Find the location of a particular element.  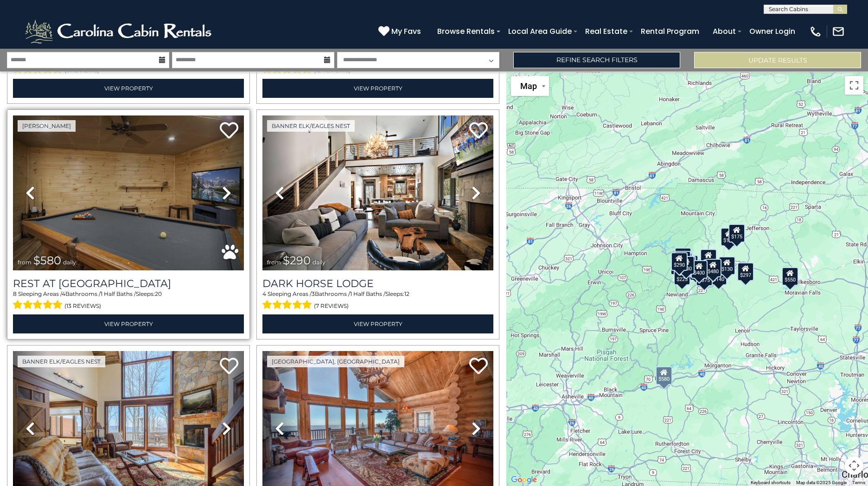

img: phone-regular-white.png is located at coordinates (815, 32).